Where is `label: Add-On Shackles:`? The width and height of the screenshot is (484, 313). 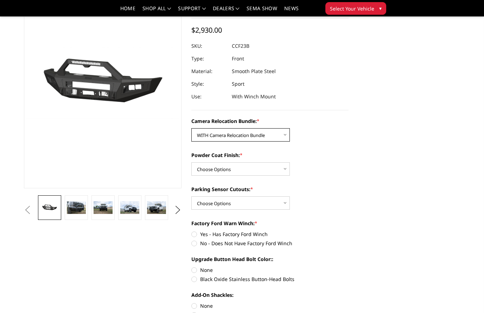 label: Add-On Shackles: is located at coordinates (270, 295).